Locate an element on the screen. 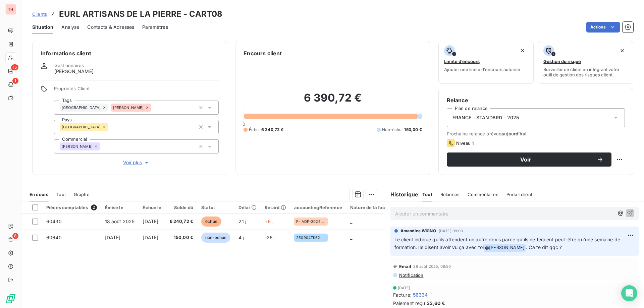 The width and height of the screenshot is (644, 308). span: 56334 is located at coordinates (420, 295).